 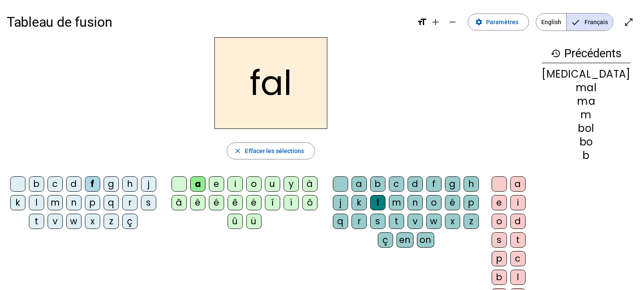 What do you see at coordinates (238, 151) in the screenshot?
I see `mat-icon: close` at bounding box center [238, 151].